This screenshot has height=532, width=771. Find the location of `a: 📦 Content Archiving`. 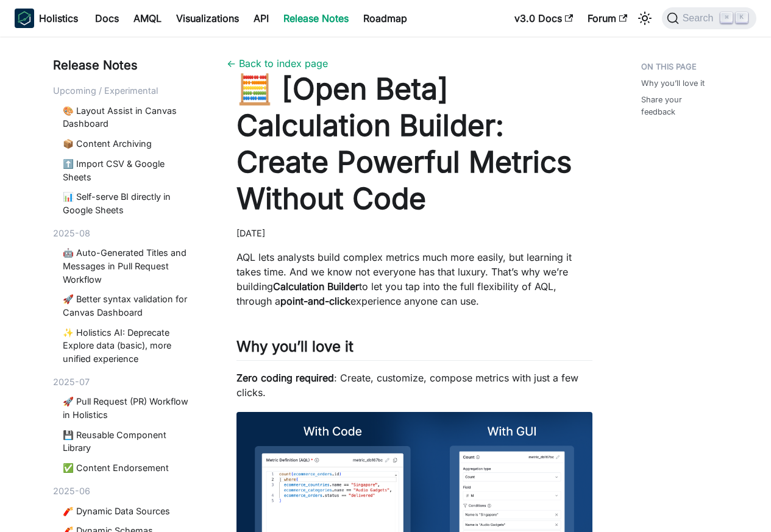

a: 📦 Content Archiving is located at coordinates (127, 144).